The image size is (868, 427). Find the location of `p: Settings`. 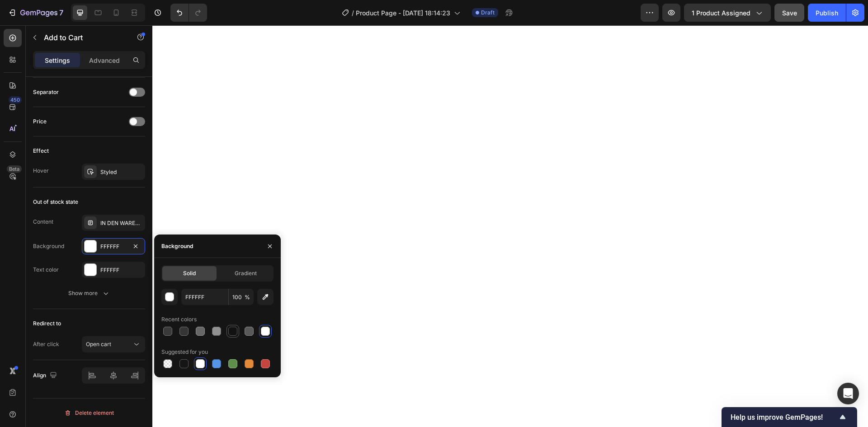

p: Settings is located at coordinates (57, 60).